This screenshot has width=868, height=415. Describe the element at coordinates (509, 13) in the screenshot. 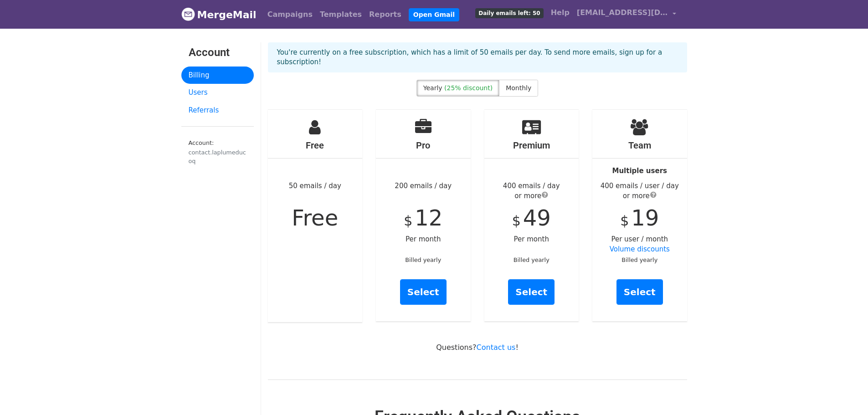

I see `span: Daily emails left: 50` at that location.